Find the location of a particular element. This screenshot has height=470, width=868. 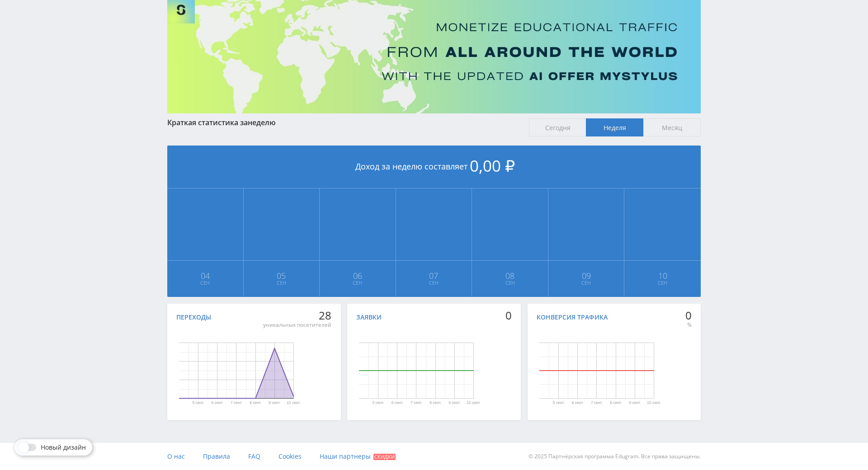

span: 05 is located at coordinates (281, 276).